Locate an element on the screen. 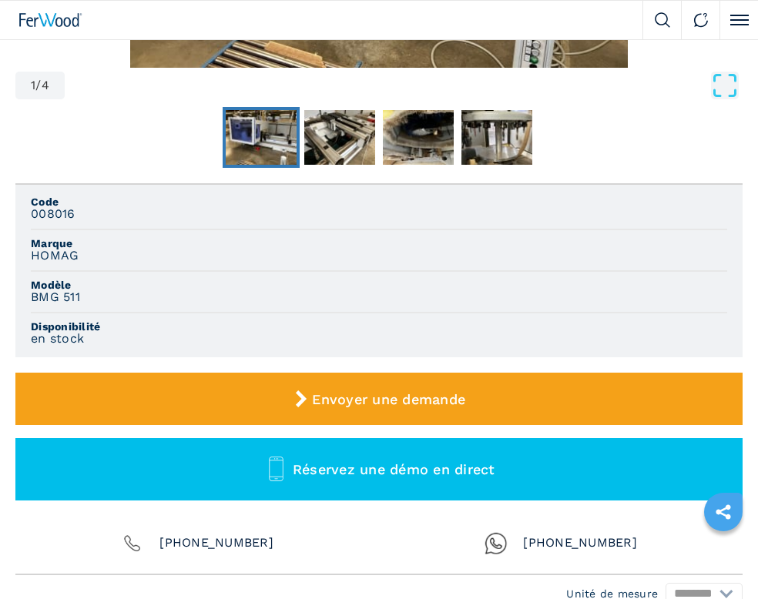 This screenshot has height=599, width=758. span: Disponibilité is located at coordinates (379, 327).